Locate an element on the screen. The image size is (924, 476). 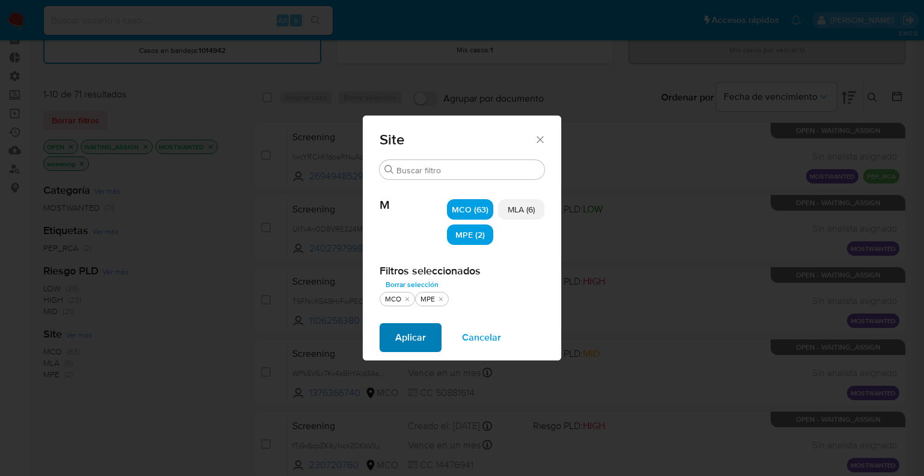
div: MPE (2) is located at coordinates (470, 235).